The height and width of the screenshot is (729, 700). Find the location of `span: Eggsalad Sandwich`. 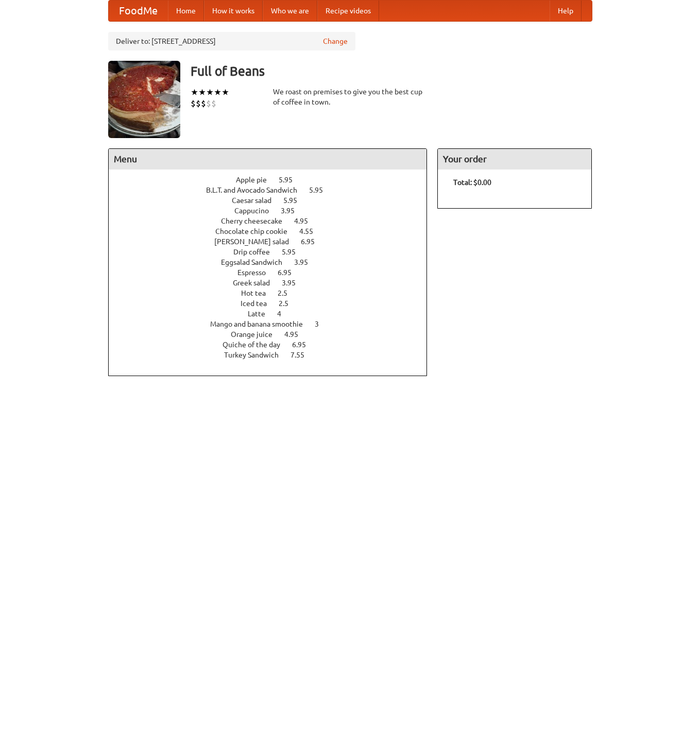

span: Eggsalad Sandwich is located at coordinates (256, 262).